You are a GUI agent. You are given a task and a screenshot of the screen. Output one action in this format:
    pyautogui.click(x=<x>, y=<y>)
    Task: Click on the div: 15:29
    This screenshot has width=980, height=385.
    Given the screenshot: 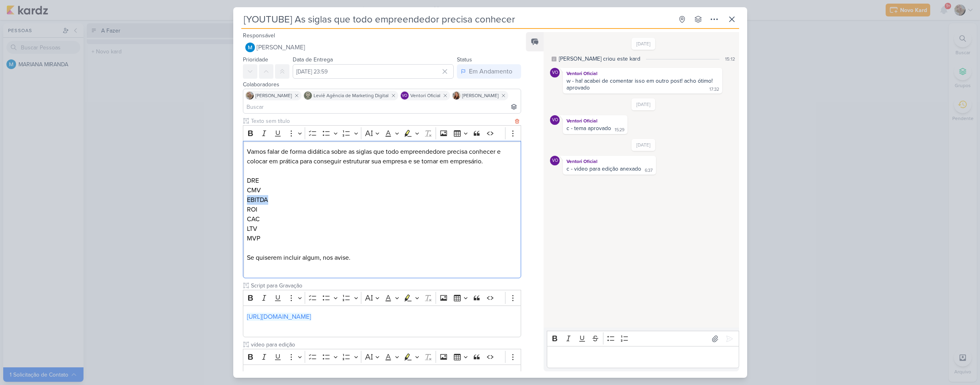 What is the action you would take?
    pyautogui.click(x=620, y=130)
    